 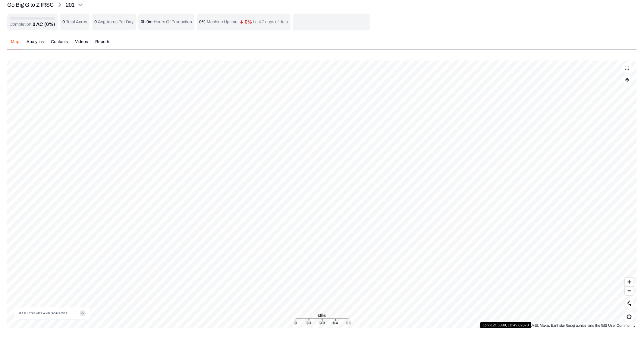 What do you see at coordinates (322, 323) in the screenshot?
I see `div: 0.3` at bounding box center [322, 323].